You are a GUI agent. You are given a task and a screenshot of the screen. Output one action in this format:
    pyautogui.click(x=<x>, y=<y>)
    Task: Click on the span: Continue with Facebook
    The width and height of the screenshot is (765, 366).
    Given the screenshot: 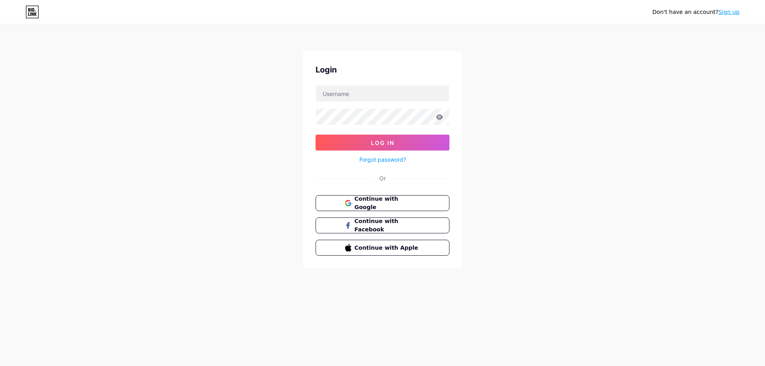 What is the action you would take?
    pyautogui.click(x=387, y=226)
    